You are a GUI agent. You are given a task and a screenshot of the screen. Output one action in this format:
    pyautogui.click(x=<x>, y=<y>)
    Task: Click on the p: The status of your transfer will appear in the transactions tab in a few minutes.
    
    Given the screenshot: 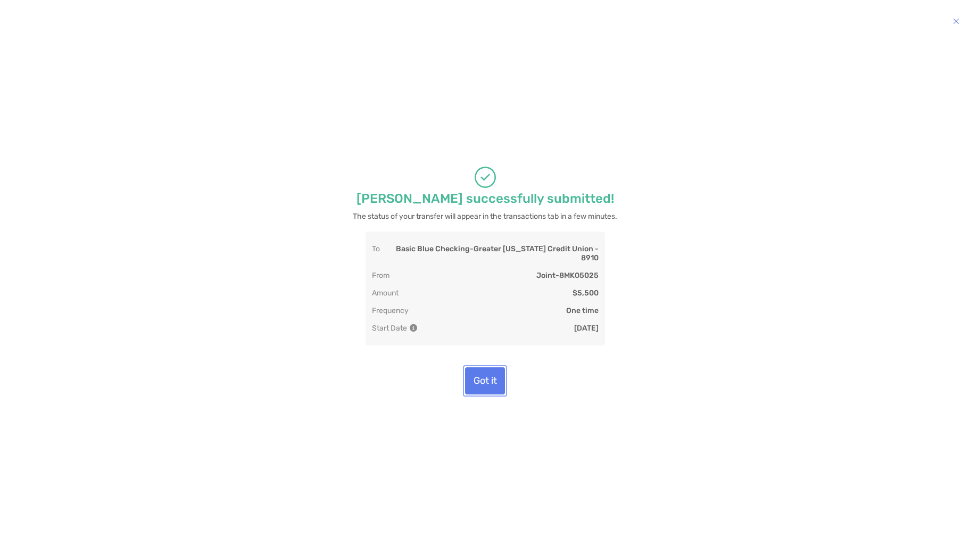 What is the action you would take?
    pyautogui.click(x=485, y=216)
    